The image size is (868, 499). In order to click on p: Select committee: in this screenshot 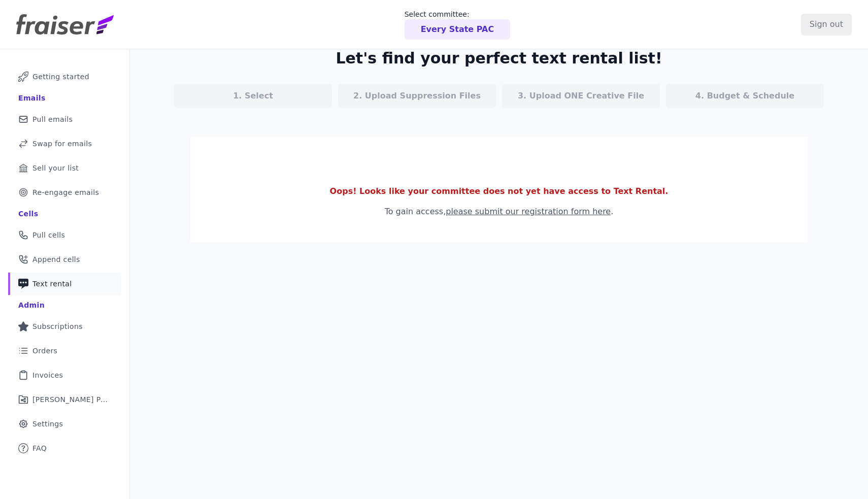, I will do `click(458, 15)`.